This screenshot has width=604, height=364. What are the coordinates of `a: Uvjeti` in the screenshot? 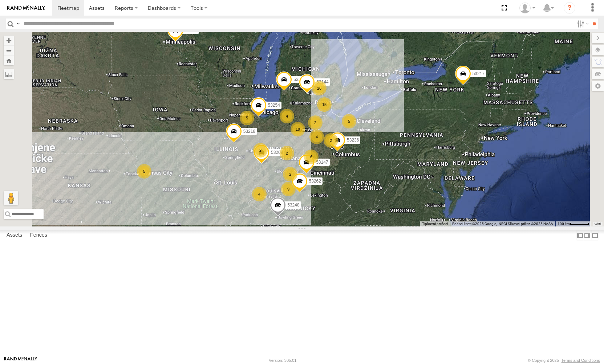 It's located at (598, 224).